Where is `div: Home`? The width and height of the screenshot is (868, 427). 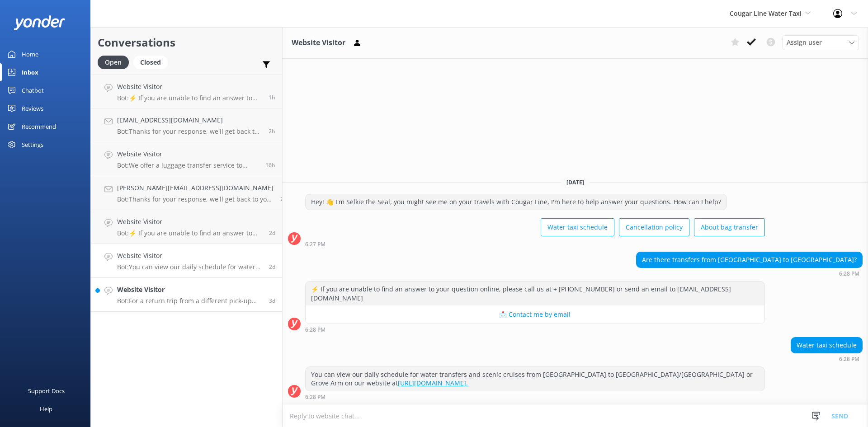 div: Home is located at coordinates (29, 54).